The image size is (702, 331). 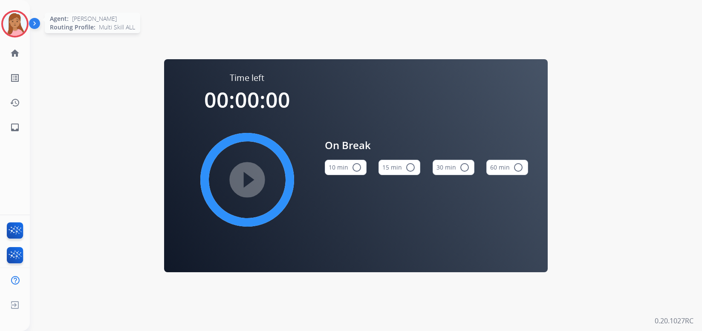 What do you see at coordinates (427, 145) in the screenshot?
I see `span: On Break` at bounding box center [427, 145].